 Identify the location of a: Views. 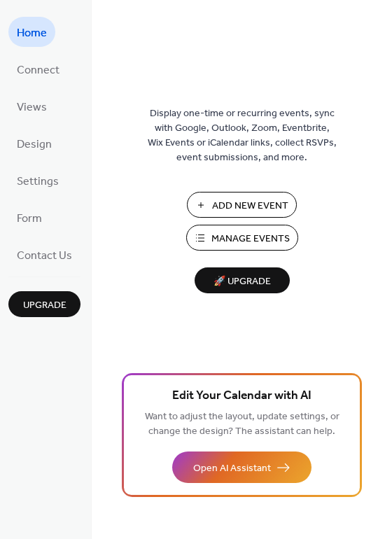
(32, 106).